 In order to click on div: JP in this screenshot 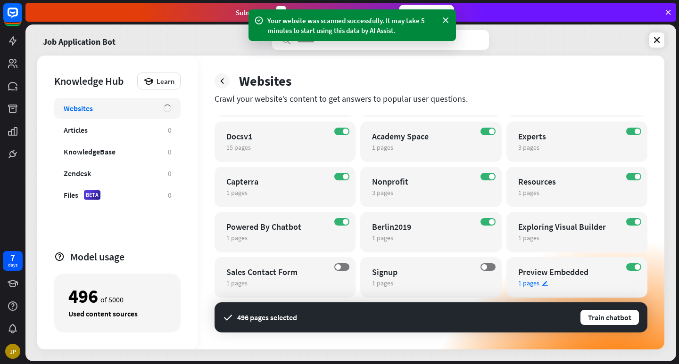, I will do `click(13, 352)`.